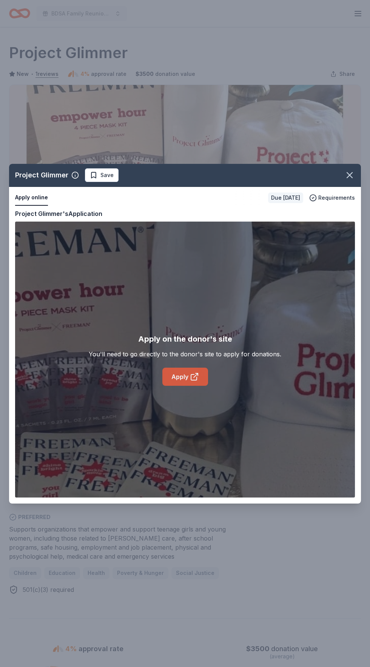 The image size is (370, 667). Describe the element at coordinates (31, 198) in the screenshot. I see `button: Apply online` at that location.